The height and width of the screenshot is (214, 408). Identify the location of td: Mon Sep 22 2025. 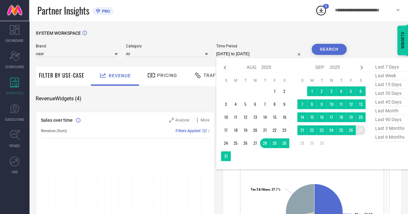
(312, 130).